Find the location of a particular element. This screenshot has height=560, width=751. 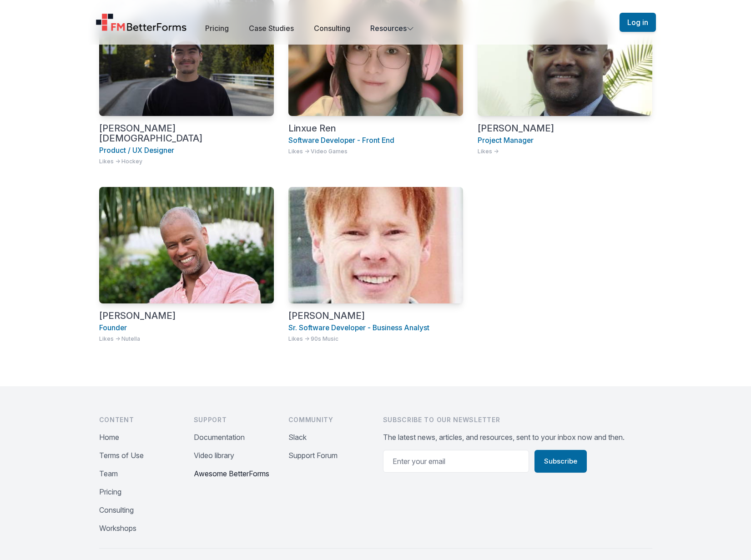

button: Pricing is located at coordinates (110, 492).